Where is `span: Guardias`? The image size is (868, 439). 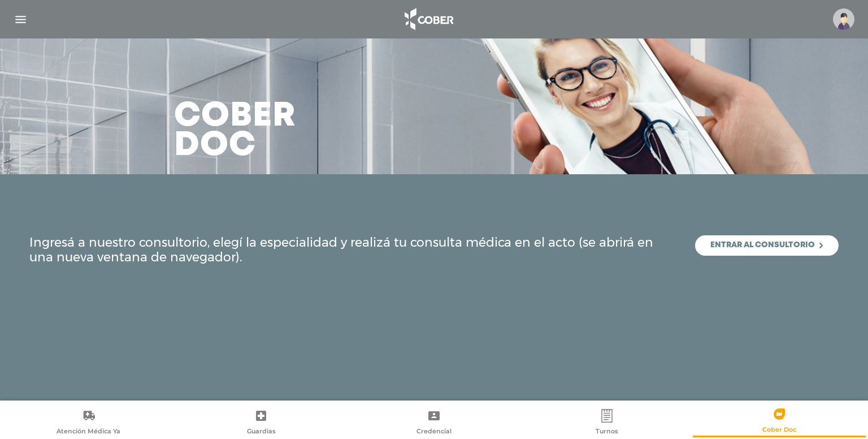 span: Guardias is located at coordinates (261, 432).